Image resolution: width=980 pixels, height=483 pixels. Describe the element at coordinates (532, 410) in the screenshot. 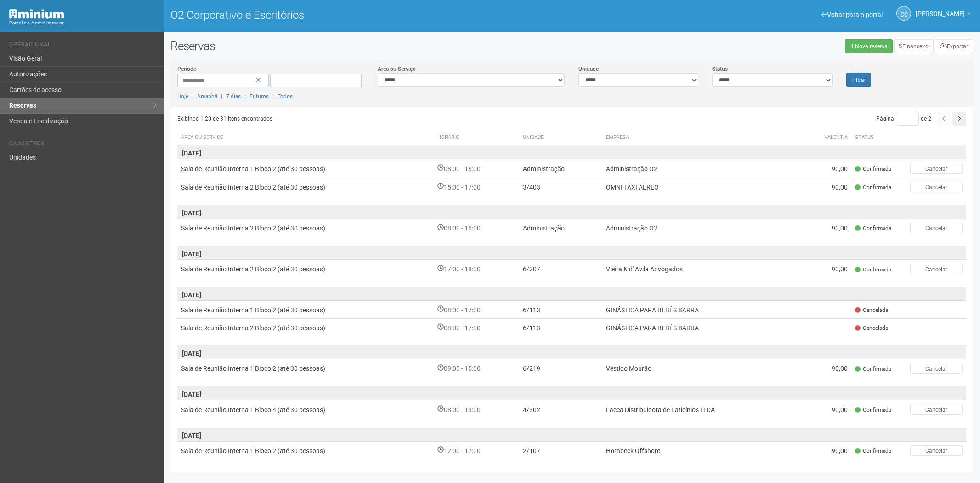

I see `font: 4/302` at that location.